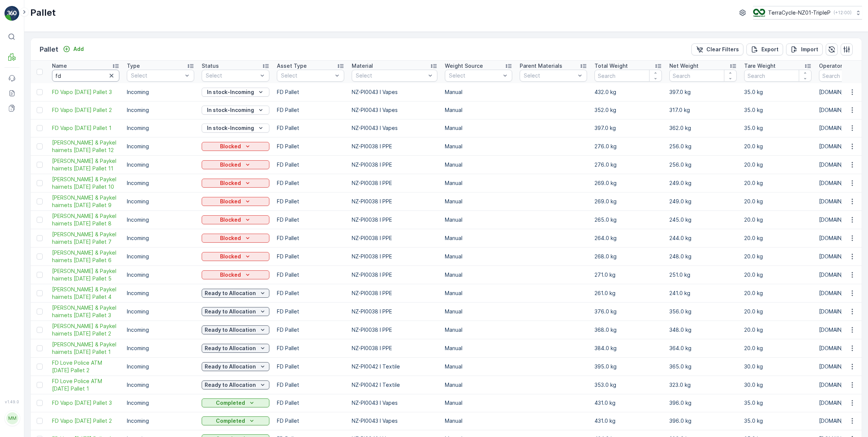 The width and height of the screenshot is (868, 437). Describe the element at coordinates (12, 13) in the screenshot. I see `img: logo` at that location.